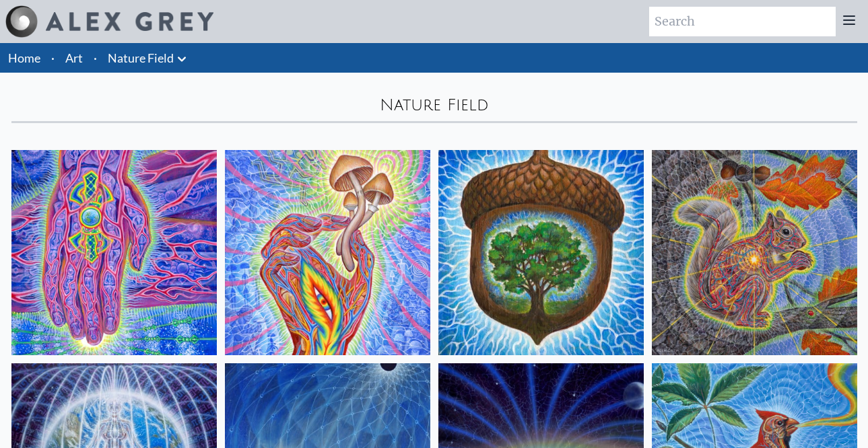 The image size is (868, 448). What do you see at coordinates (434, 105) in the screenshot?
I see `div: Nature Field` at bounding box center [434, 105].